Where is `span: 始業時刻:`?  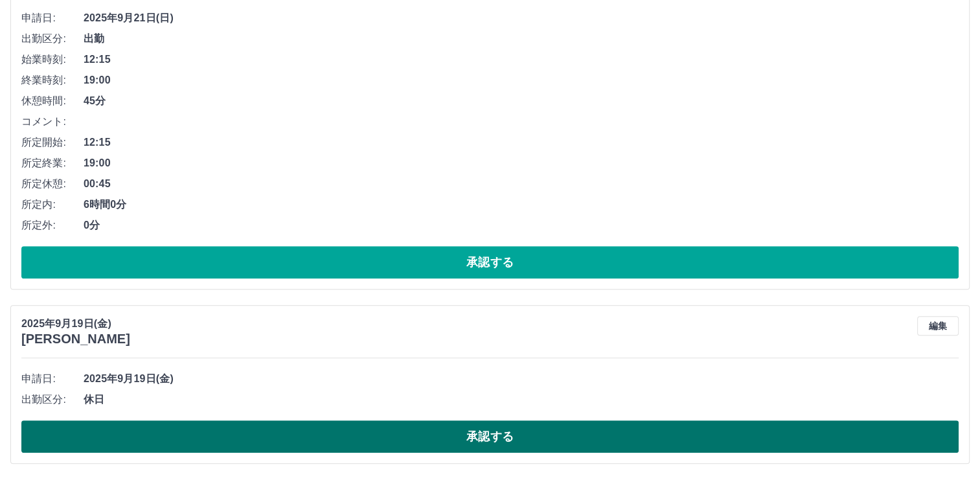 span: 始業時刻: is located at coordinates (52, 60).